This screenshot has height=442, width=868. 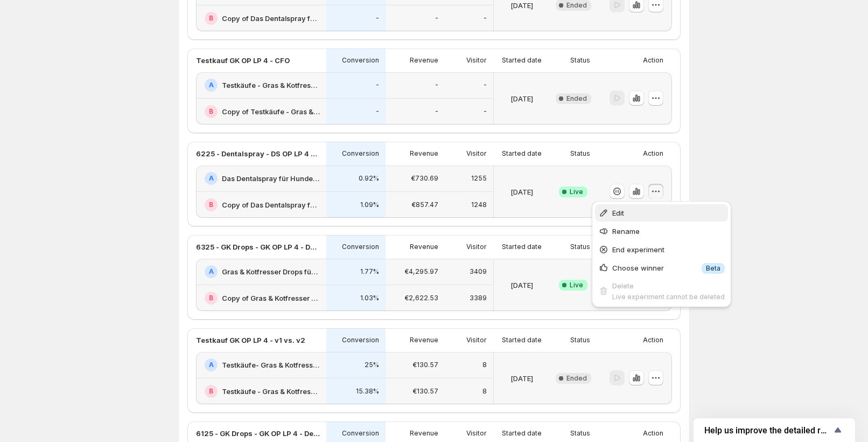 What do you see at coordinates (478, 298) in the screenshot?
I see `p: 3389` at bounding box center [478, 298].